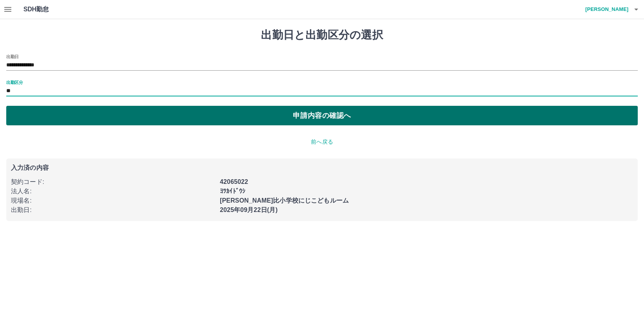 This screenshot has width=644, height=326. Describe the element at coordinates (322, 116) in the screenshot. I see `button: 申請内容の確認へ` at that location.